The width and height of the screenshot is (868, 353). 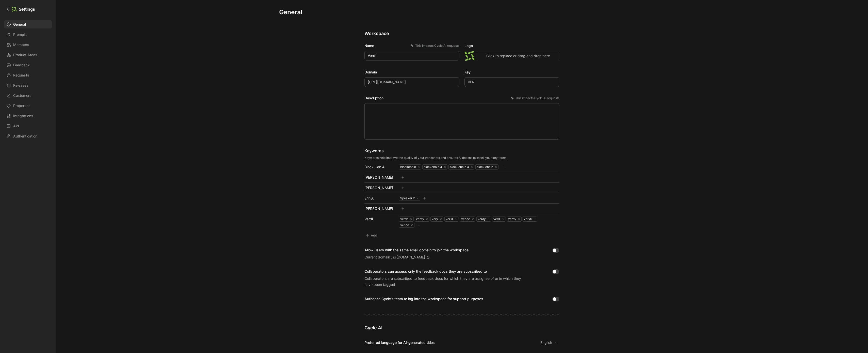 What do you see at coordinates (512, 72) in the screenshot?
I see `label: Key` at bounding box center [512, 72].